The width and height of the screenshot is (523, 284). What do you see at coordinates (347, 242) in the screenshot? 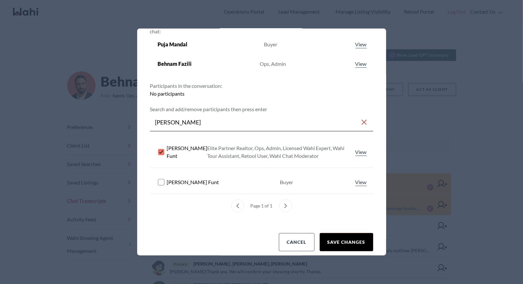
I see `button: Save changes` at bounding box center [347, 242].